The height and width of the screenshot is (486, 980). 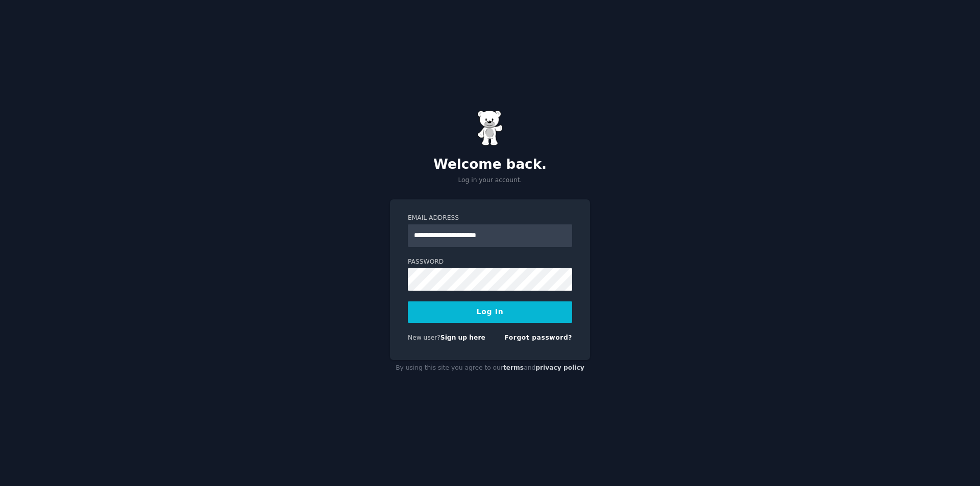 What do you see at coordinates (538, 338) in the screenshot?
I see `a: Forgot password?` at bounding box center [538, 338].